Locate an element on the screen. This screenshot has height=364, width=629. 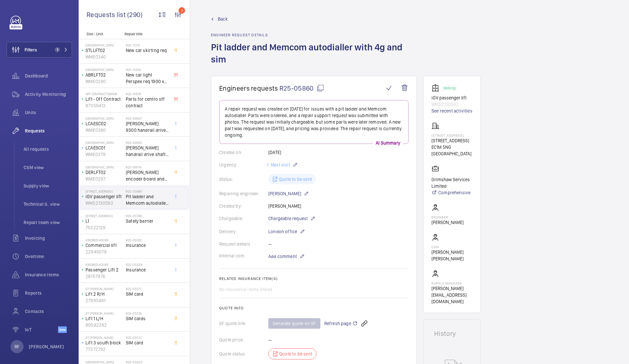
p: Engineer is located at coordinates (447, 218).